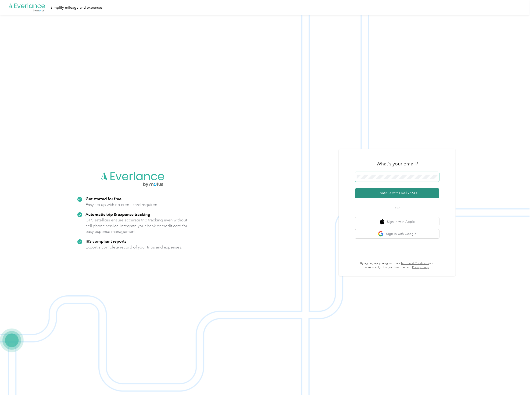 Image resolution: width=532 pixels, height=395 pixels. What do you see at coordinates (76, 8) in the screenshot?
I see `div: Simplify mileage and expenses` at bounding box center [76, 8].